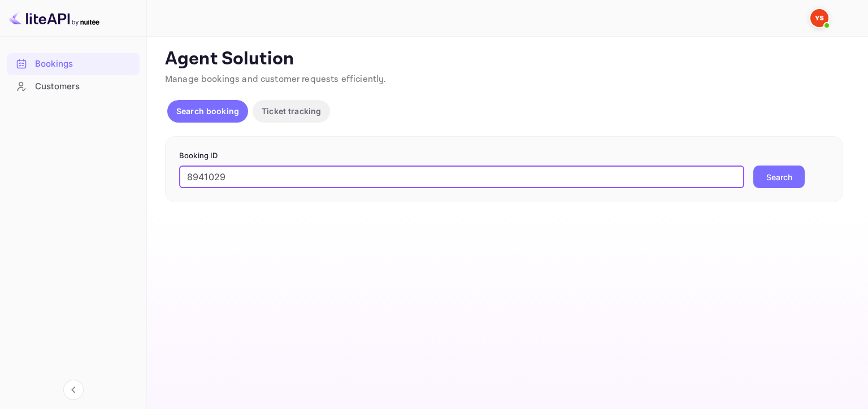 Image resolution: width=868 pixels, height=409 pixels. Describe the element at coordinates (54, 18) in the screenshot. I see `img: LiteAPI logo` at that location.